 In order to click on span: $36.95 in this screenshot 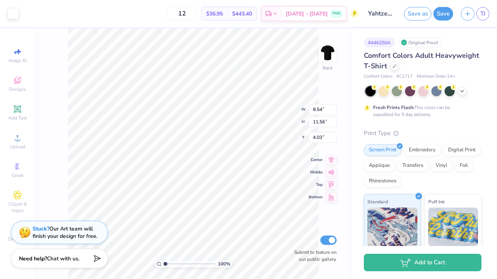, I will do `click(214, 14)`.